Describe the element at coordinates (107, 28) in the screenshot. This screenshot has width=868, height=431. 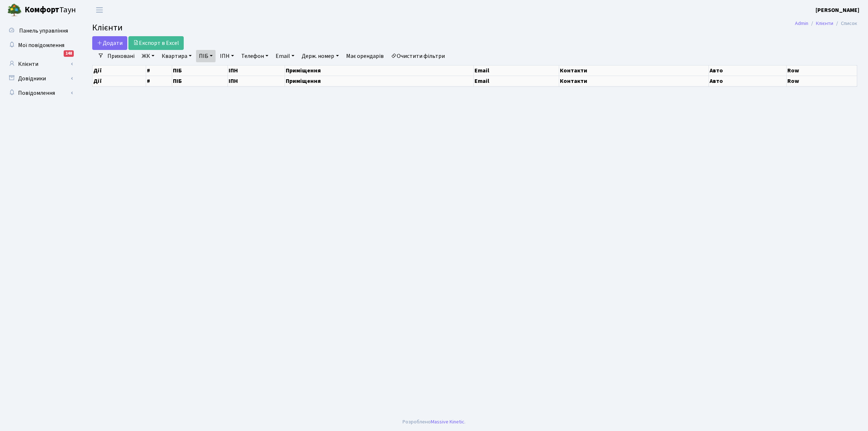
I see `span: Клієнти` at that location.